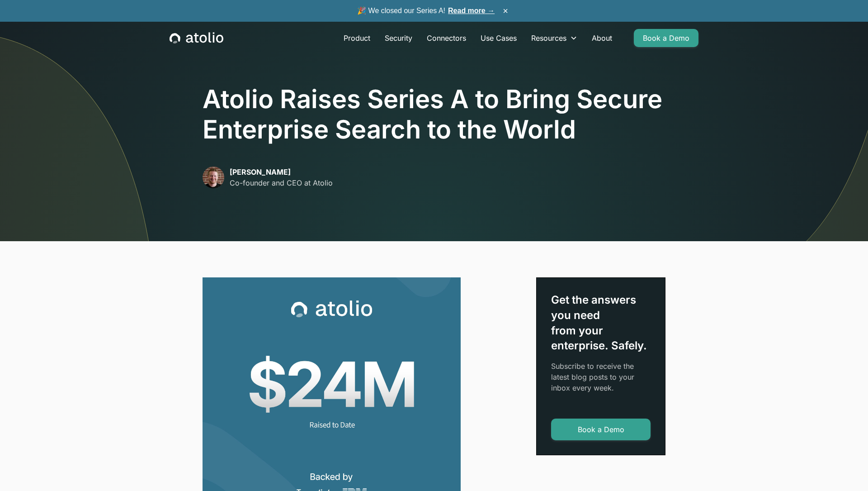  I want to click on p: Subscribe to receive the latest blog posts to your inbox every week., so click(601, 377).